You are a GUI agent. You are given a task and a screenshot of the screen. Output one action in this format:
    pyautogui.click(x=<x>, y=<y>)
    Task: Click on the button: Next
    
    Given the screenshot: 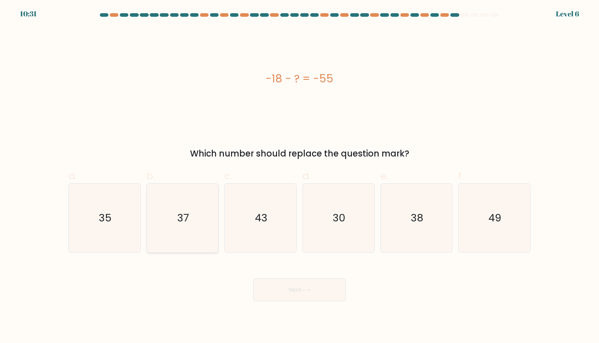 What is the action you would take?
    pyautogui.click(x=299, y=290)
    